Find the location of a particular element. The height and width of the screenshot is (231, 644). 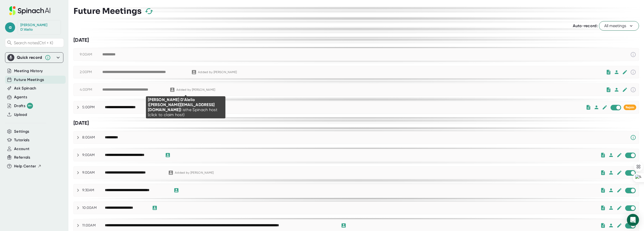

span: All meetings is located at coordinates (619, 26).